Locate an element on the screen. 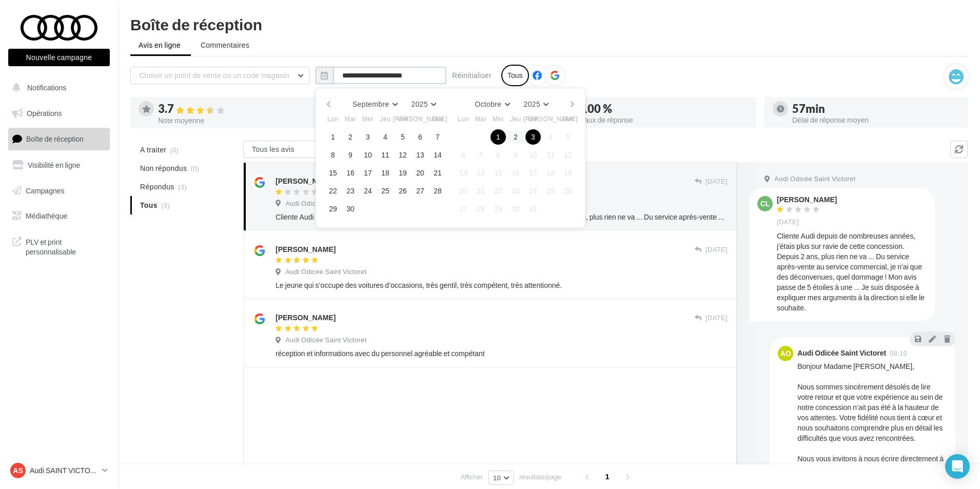 Image resolution: width=980 pixels, height=489 pixels. button: 9 is located at coordinates (350, 155).